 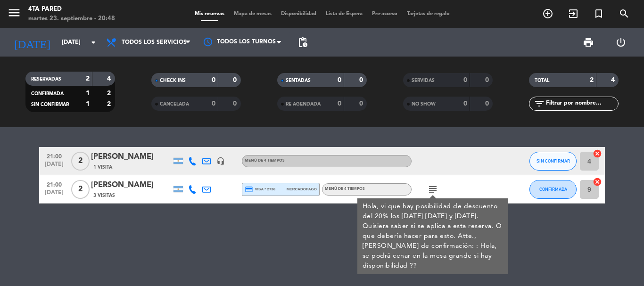 What do you see at coordinates (103, 167) in the screenshot?
I see `span: 1 Visita` at bounding box center [103, 167].